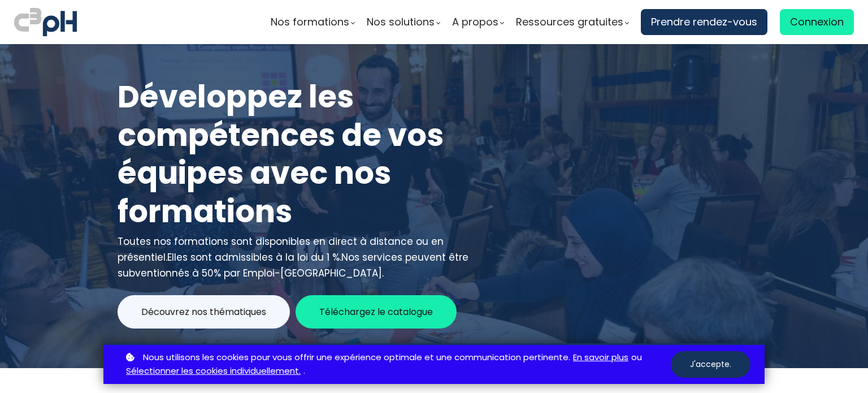 This screenshot has height=393, width=868. I want to click on span: A propos, so click(475, 22).